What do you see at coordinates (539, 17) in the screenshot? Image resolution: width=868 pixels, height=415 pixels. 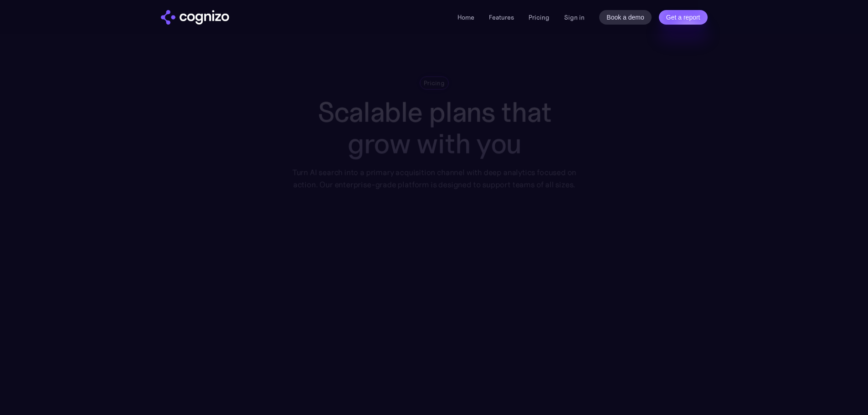 I see `a: Pricing` at bounding box center [539, 17].